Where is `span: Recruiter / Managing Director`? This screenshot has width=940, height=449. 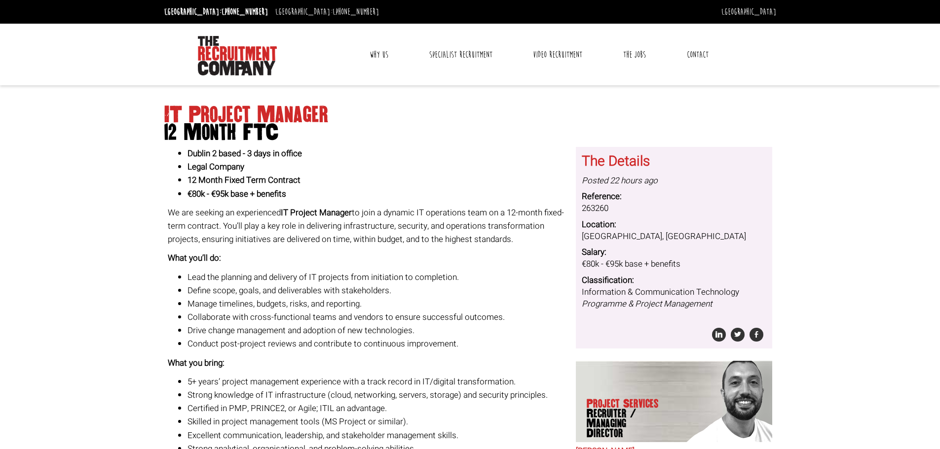 span: Recruiter / Managing Director is located at coordinates (625, 424).